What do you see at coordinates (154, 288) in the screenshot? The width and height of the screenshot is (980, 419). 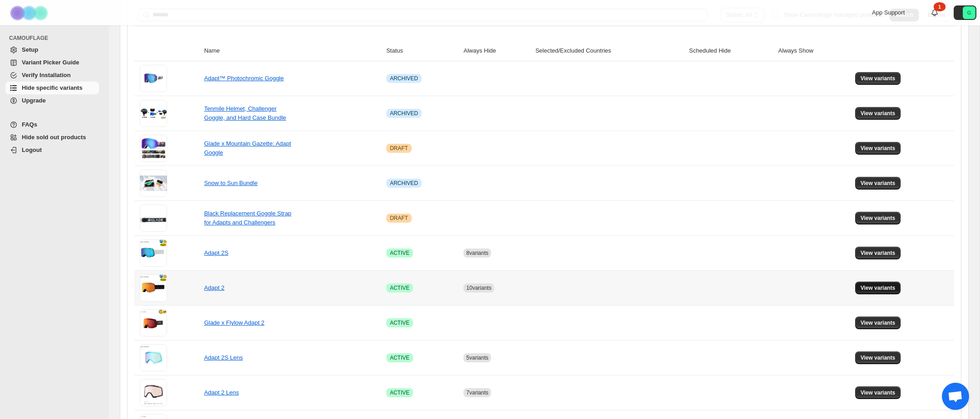 I see `img: Adapt 2` at bounding box center [154, 288].